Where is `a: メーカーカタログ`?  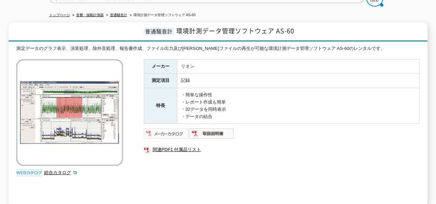 a: メーカーカタログ is located at coordinates (166, 135).